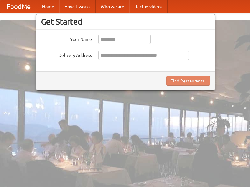 The image size is (250, 187). Describe the element at coordinates (67, 38) in the screenshot. I see `label: Your Name` at that location.